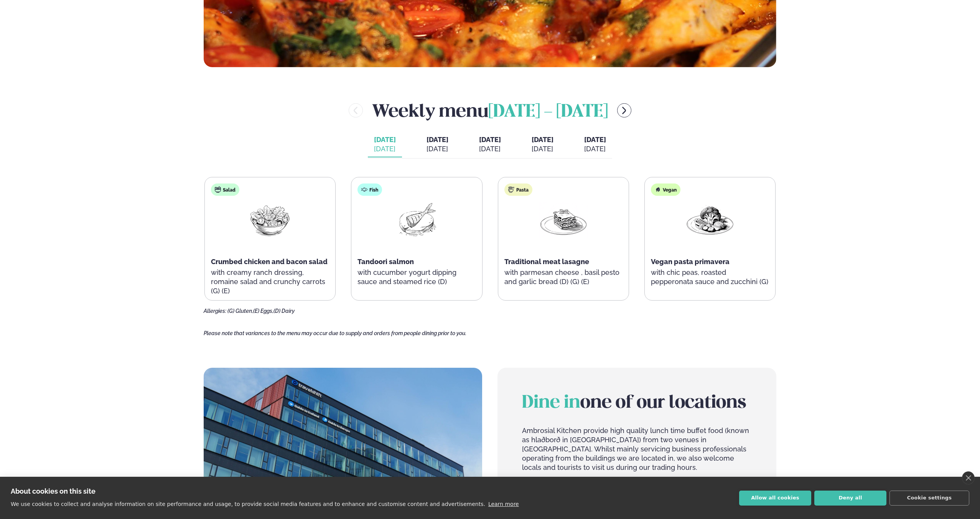 The width and height of the screenshot is (980, 519). Describe the element at coordinates (215, 311) in the screenshot. I see `span: Allergies:` at that location.